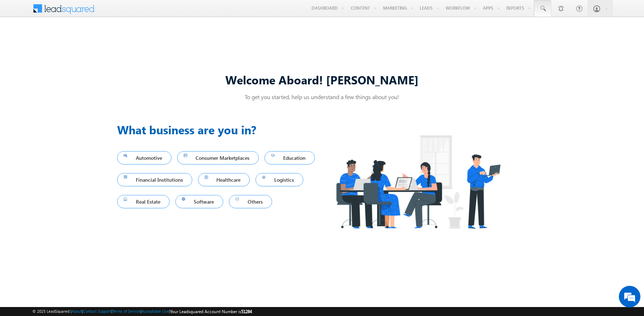 The image size is (644, 316). I want to click on span: Consumer Marketplaces, so click(218, 158).